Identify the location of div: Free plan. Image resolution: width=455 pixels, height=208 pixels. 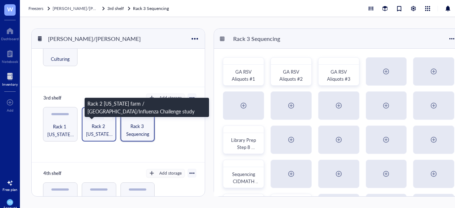
(10, 189).